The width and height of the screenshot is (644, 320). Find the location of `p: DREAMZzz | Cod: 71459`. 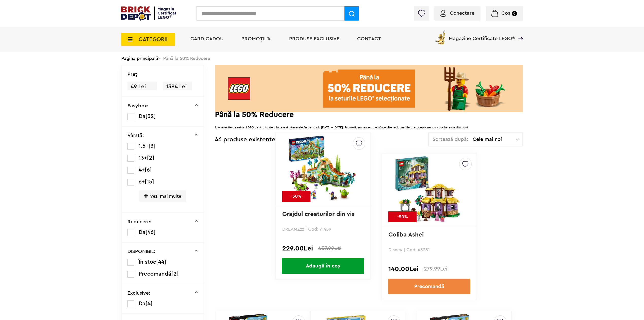

p: DREAMZzz | Cod: 71459 is located at coordinates (323, 229).